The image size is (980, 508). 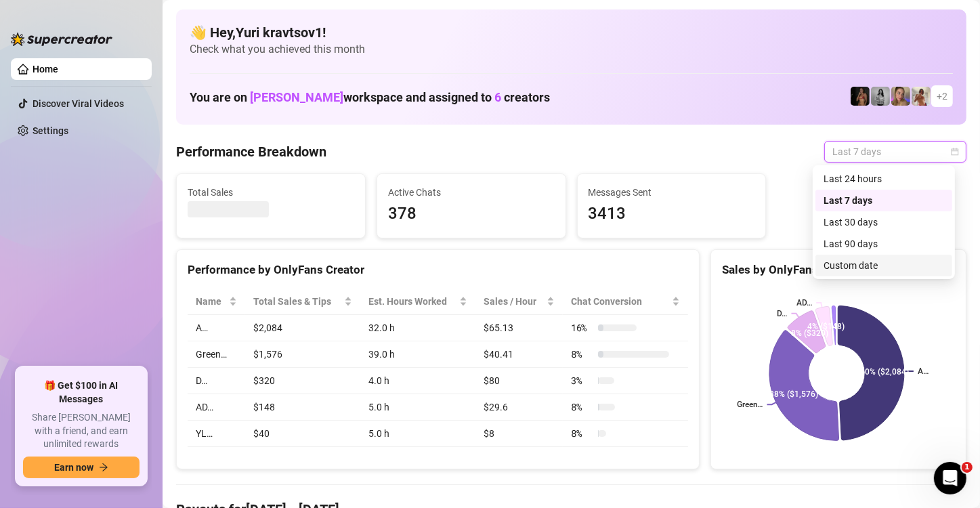 I want to click on td: $65.13, so click(x=519, y=328).